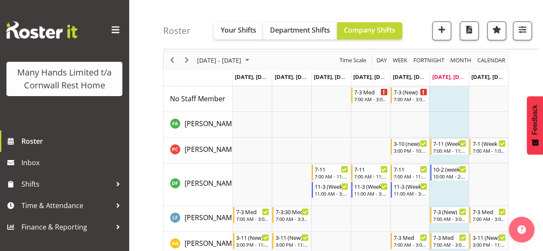 The height and width of the screenshot is (251, 543). What do you see at coordinates (410, 147) in the screenshot?
I see `div: Chand, Pretika"s event - 3-10 (new) Begin From Friday, September 19, 2025 at 3:00:00 PM GMT+12:00...` at bounding box center [410, 147].